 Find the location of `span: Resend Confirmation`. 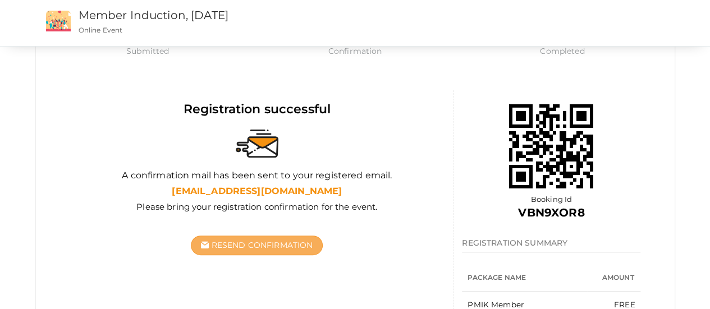

span: Resend Confirmation is located at coordinates (262, 245).